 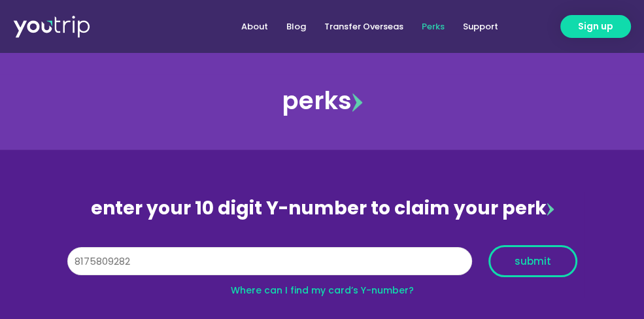 What do you see at coordinates (322, 26) in the screenshot?
I see `nav: Menu` at bounding box center [322, 26].